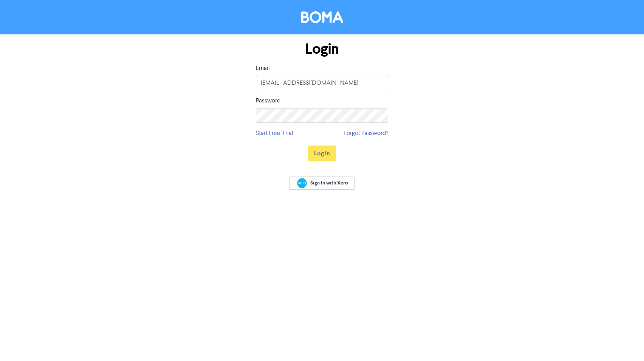 This screenshot has width=644, height=361. I want to click on a: Sign In with Xero, so click(322, 183).